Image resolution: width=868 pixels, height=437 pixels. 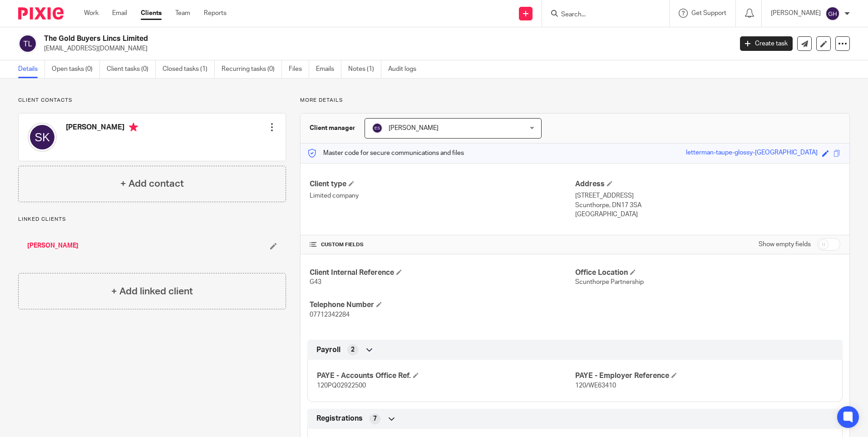 I want to click on a: Details, so click(x=31, y=69).